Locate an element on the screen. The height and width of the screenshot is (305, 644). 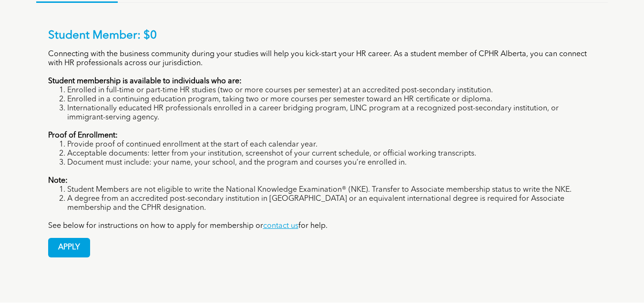
strong: Student membership is available to individuals who are: is located at coordinates (145, 81).